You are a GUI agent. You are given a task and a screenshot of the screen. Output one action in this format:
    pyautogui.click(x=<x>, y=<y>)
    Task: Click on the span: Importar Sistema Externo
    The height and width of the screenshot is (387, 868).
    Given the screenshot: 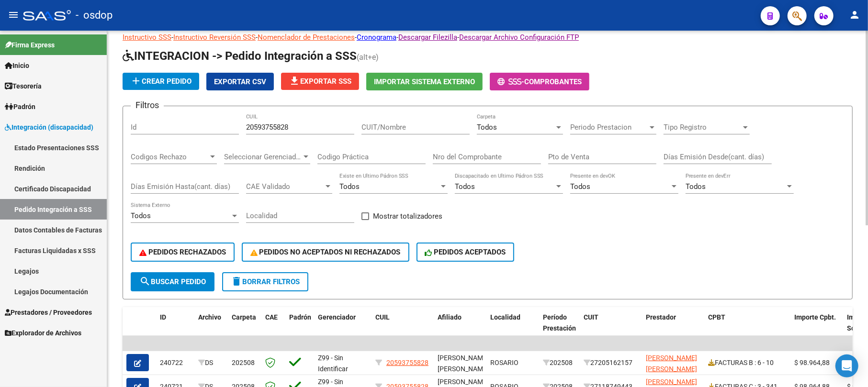 What is the action you would take?
    pyautogui.click(x=425, y=82)
    